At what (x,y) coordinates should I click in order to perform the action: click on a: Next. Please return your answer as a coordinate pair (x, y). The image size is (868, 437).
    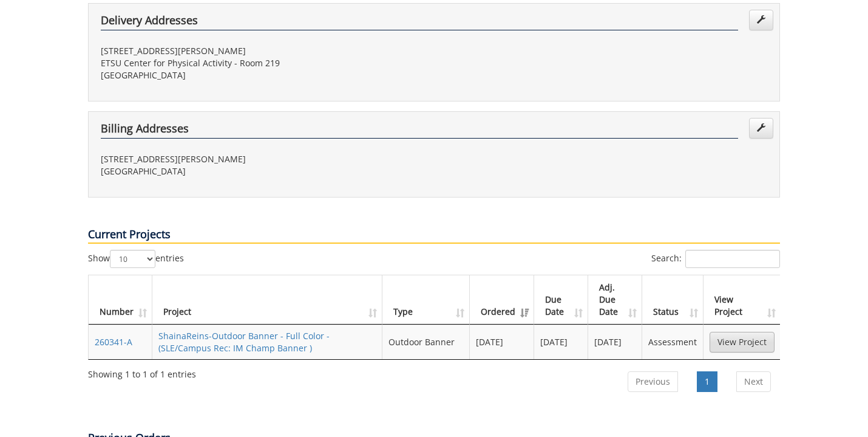
    Looking at the image, I should click on (753, 382).